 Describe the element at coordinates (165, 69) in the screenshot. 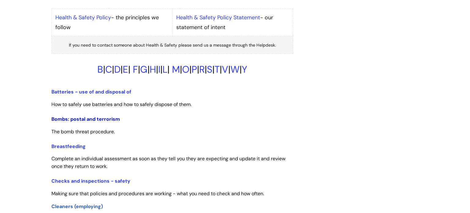

I see `a: L` at that location.